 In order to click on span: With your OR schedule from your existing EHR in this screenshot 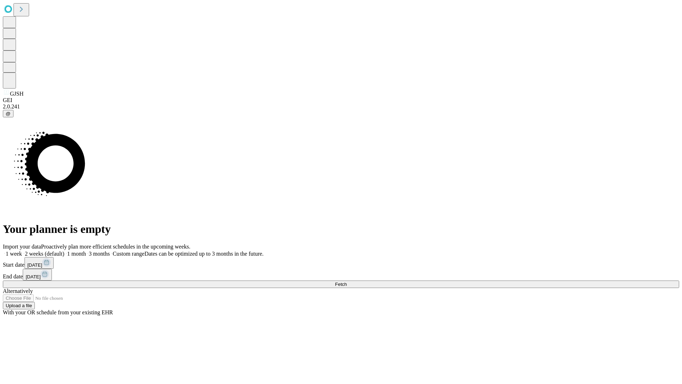, I will do `click(58, 312)`.